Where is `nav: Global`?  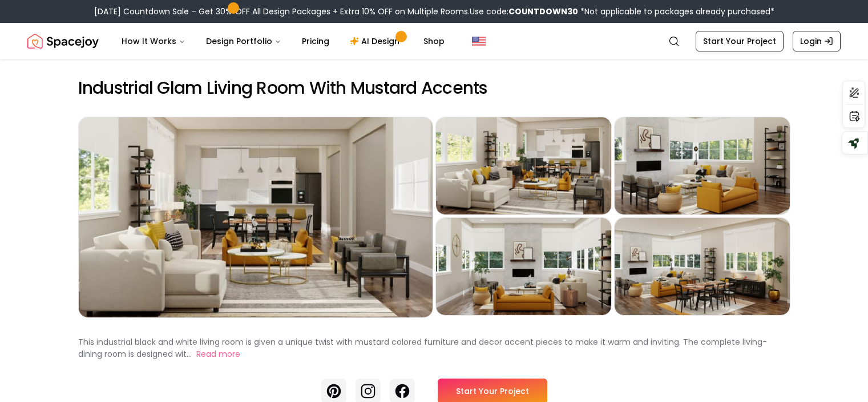
nav: Global is located at coordinates (434, 41).